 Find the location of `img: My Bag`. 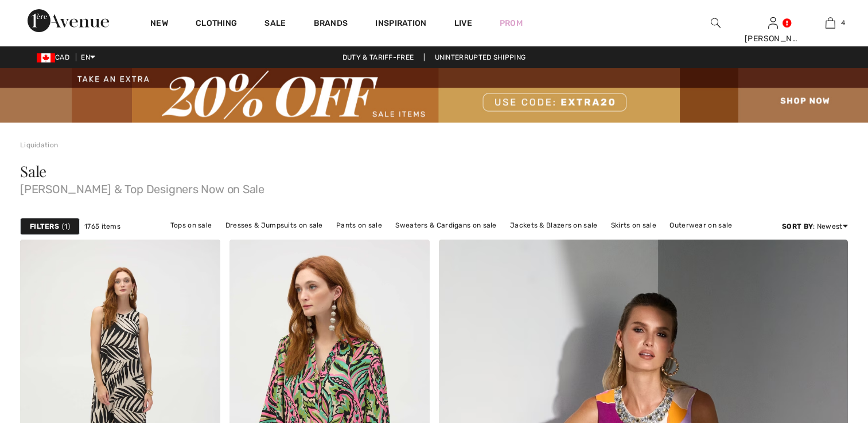

img: My Bag is located at coordinates (831, 23).